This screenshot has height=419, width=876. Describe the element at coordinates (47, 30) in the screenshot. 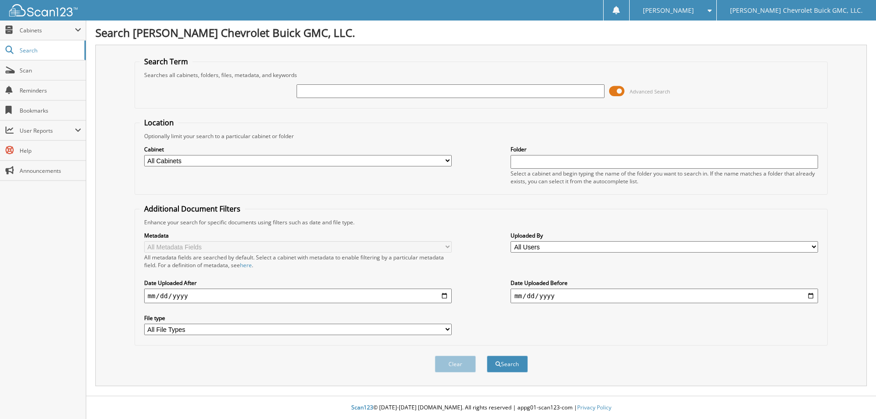

I see `span: Cabinets` at that location.